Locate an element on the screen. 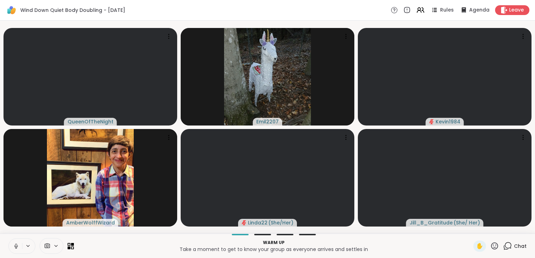 The height and width of the screenshot is (258, 535). span: Leave is located at coordinates (516, 10).